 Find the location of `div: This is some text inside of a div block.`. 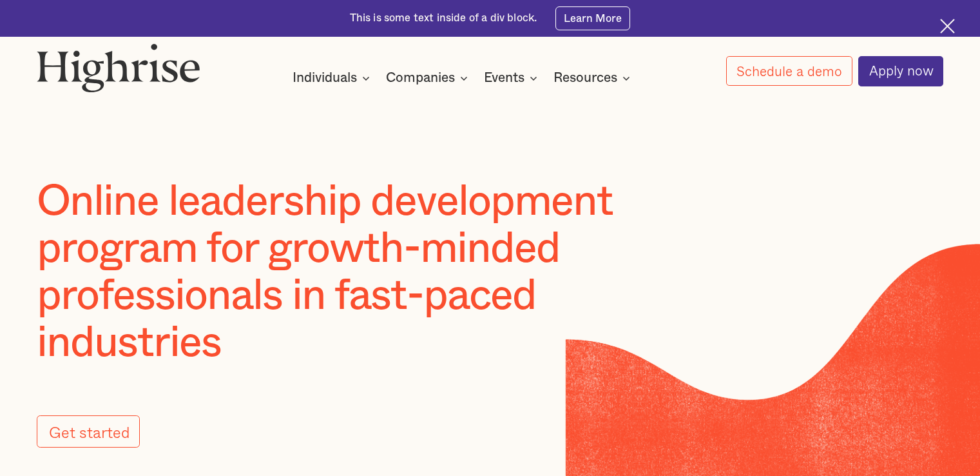

div: This is some text inside of a div block. is located at coordinates (444, 18).